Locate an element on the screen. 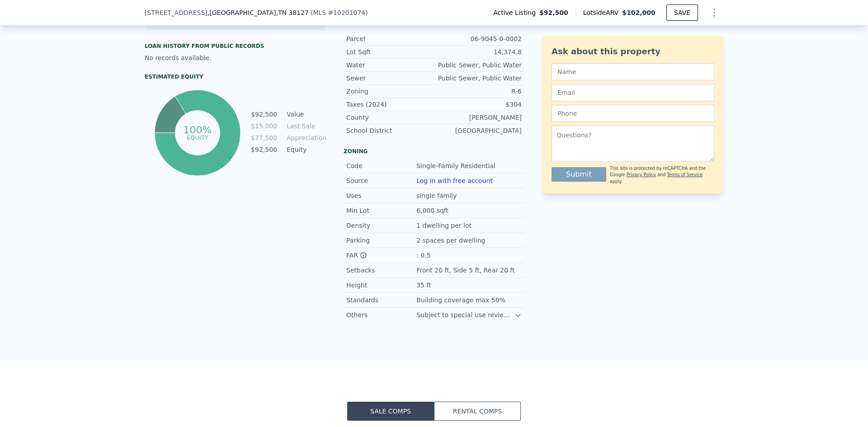 The height and width of the screenshot is (427, 868). div: 35 ft is located at coordinates (425, 285).